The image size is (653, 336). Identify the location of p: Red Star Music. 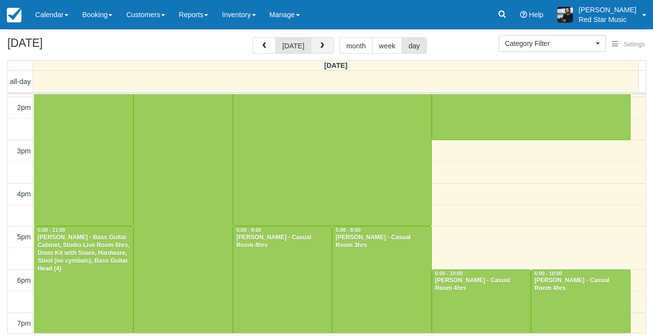
(608, 20).